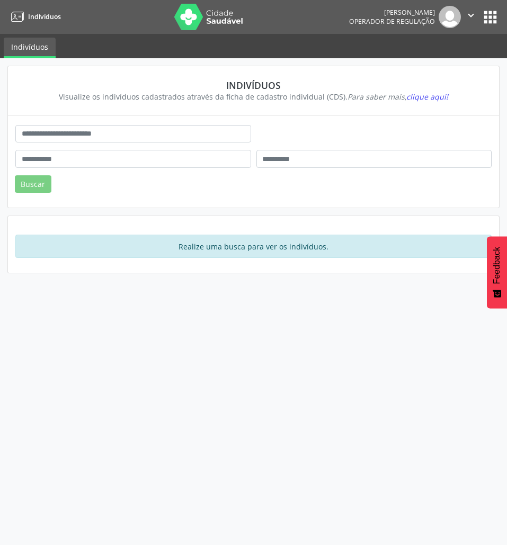  Describe the element at coordinates (253, 85) in the screenshot. I see `div: Indivíduos` at that location.